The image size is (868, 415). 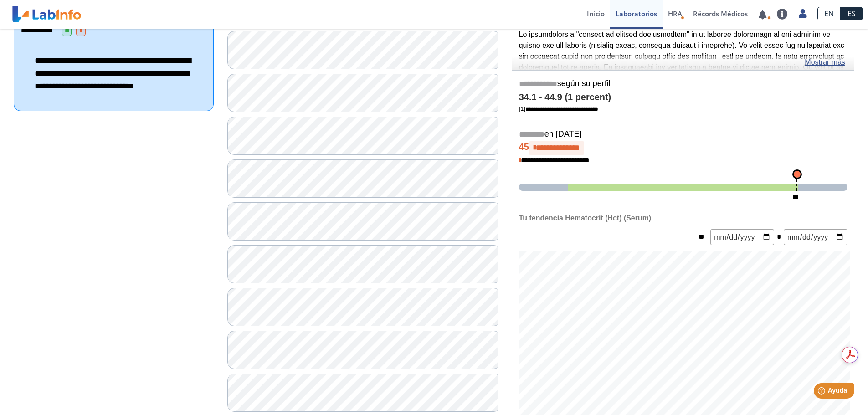 I want to click on p: Lo ipsumdolors a "consect ad elitsed doeiusmodtem" in ut laboree doloremagn al eni adminim ve qui..., so click(x=683, y=89).